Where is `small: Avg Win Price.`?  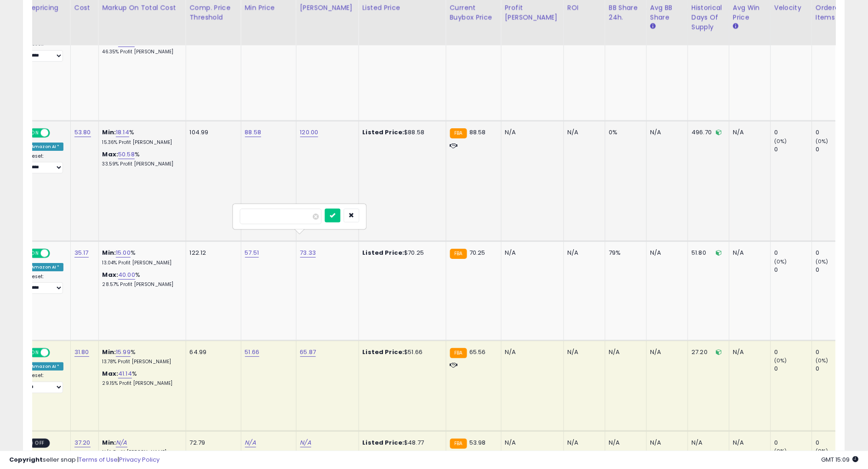 small: Avg Win Price. is located at coordinates (736, 27).